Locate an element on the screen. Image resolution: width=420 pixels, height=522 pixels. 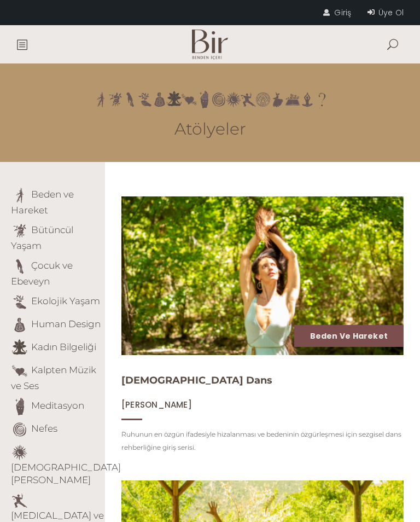
a: Giriş is located at coordinates (337, 13).